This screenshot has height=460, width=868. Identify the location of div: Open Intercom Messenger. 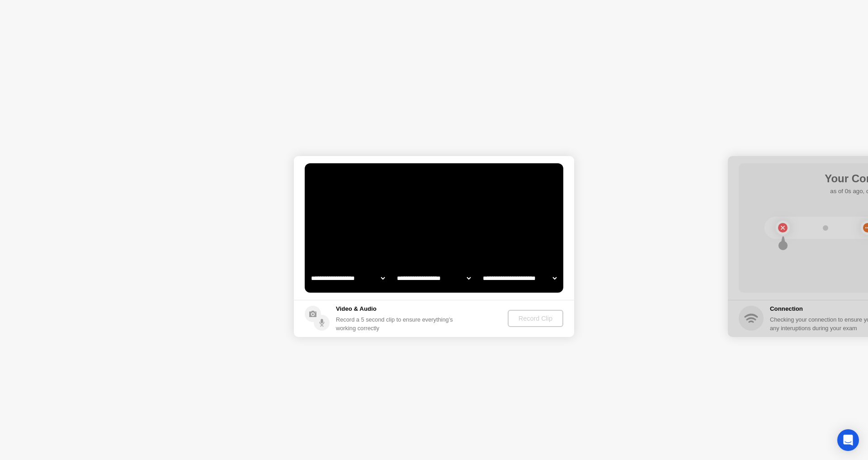
(848, 440).